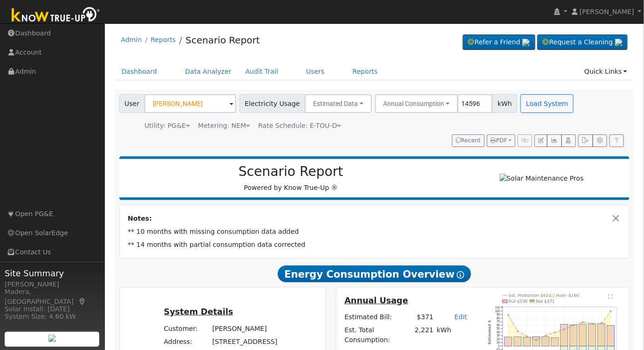  Describe the element at coordinates (52, 316) in the screenshot. I see `div: System Size: 4.60 kW` at that location.